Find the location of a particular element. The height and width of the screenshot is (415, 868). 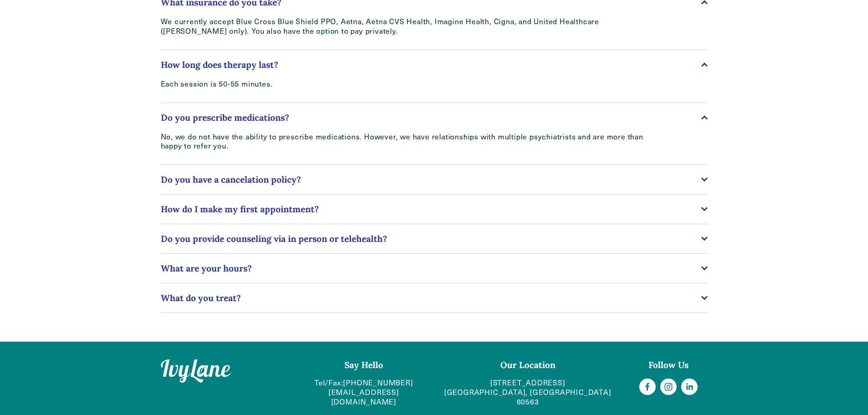

span: Do you prescribe medications? is located at coordinates (431, 117).